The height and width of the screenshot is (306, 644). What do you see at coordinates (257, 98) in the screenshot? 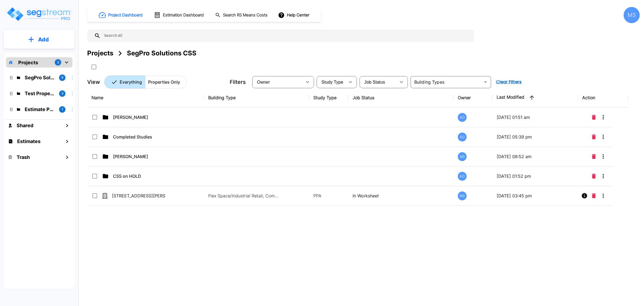
I see `th: Building Type` at bounding box center [257, 98].